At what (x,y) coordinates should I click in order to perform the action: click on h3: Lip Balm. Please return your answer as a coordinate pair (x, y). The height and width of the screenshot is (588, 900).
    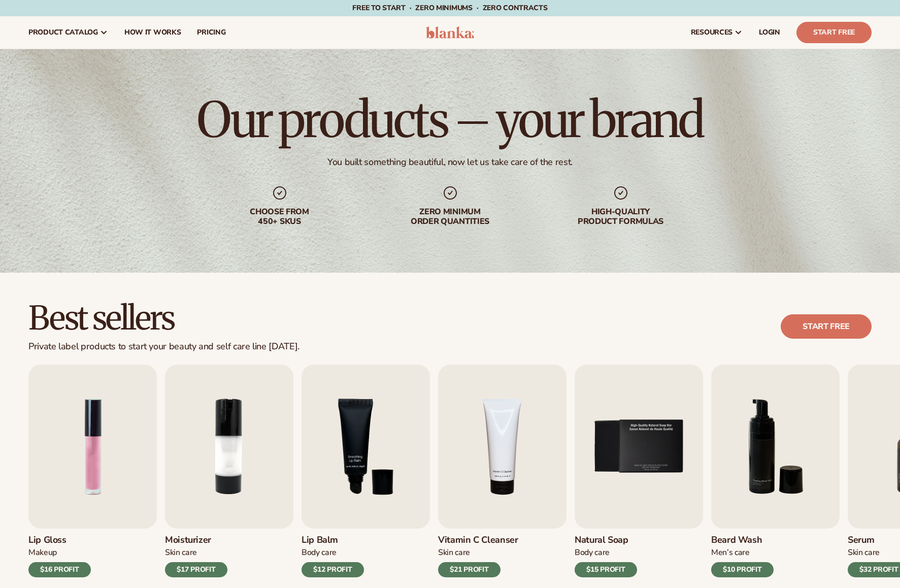
    Looking at the image, I should click on (332, 540).